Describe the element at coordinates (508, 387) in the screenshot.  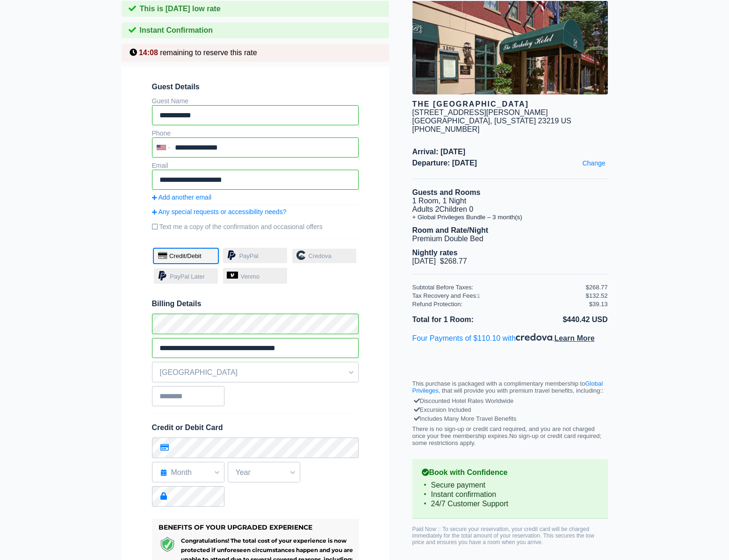
I see `a: Global Privileges` at that location.